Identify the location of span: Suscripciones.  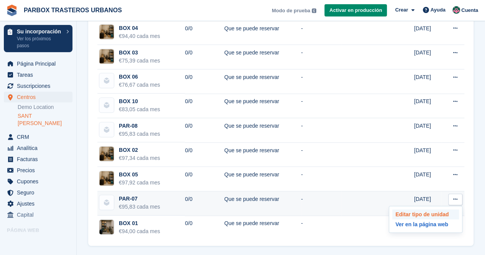
(40, 86).